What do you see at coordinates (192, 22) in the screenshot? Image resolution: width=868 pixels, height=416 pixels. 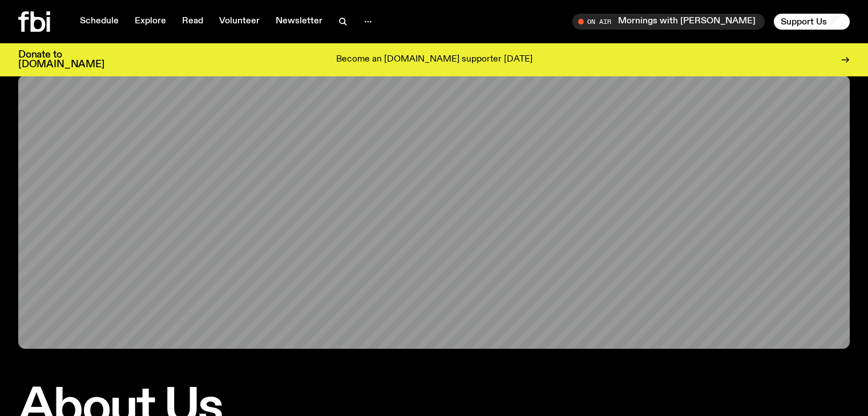 I see `a: Read` at bounding box center [192, 22].